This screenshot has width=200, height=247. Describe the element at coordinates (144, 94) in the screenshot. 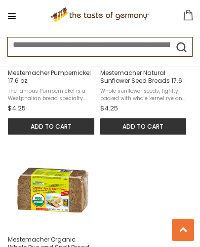

I see `span: Whole sunflower seeds, tighlty packed with whole kernel rye and oats , slowly baked and vaccum-pa...` at that location.